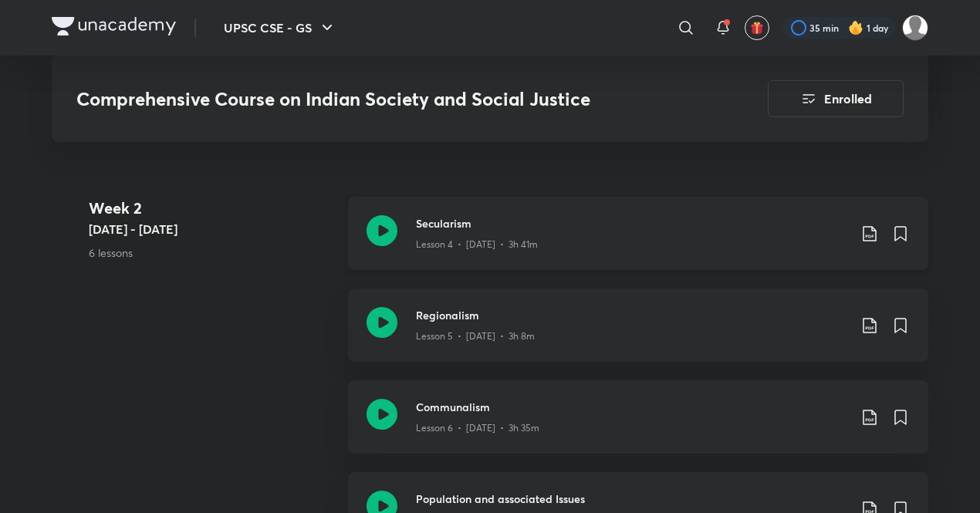 This screenshot has height=513, width=980. Describe the element at coordinates (632, 223) in the screenshot. I see `h3: Secularism` at that location.